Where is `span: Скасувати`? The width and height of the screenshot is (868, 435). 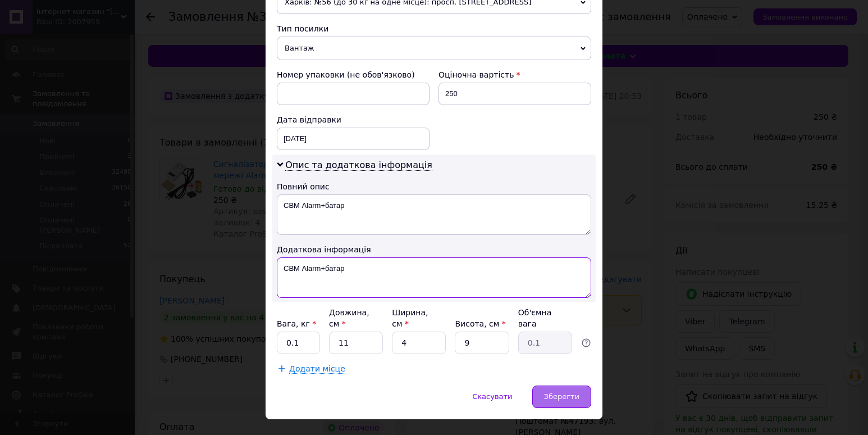
span: Скасувати is located at coordinates (492, 396).